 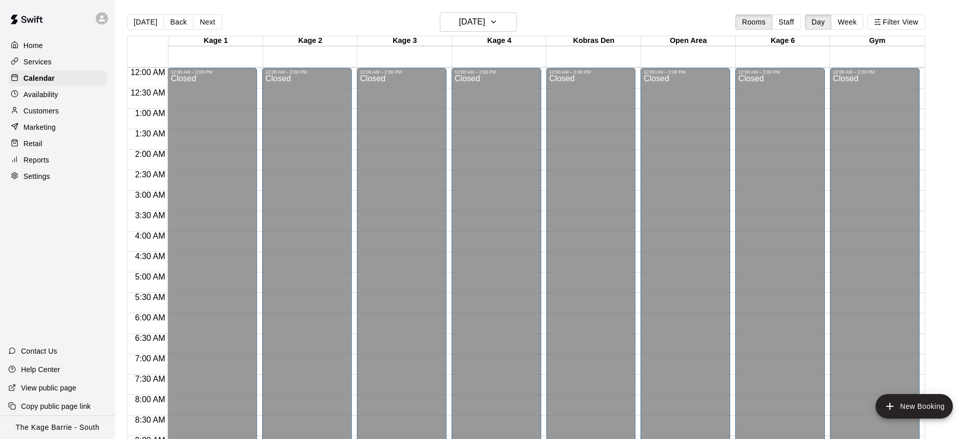 I want to click on a: Marketing, so click(x=57, y=127).